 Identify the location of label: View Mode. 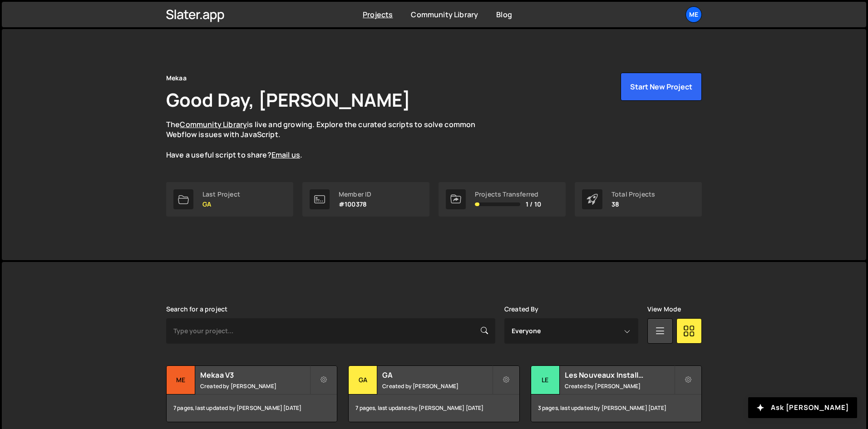
(664, 309).